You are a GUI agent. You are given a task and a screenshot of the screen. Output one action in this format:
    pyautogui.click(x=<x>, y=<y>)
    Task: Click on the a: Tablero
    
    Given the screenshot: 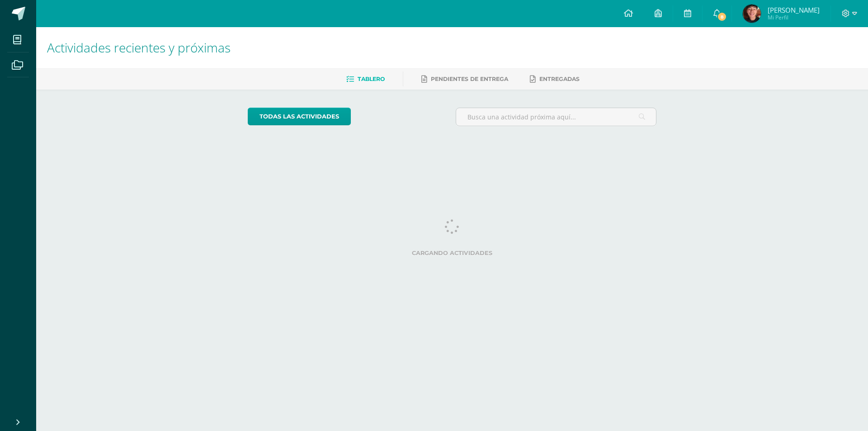 What is the action you would take?
    pyautogui.click(x=366, y=79)
    